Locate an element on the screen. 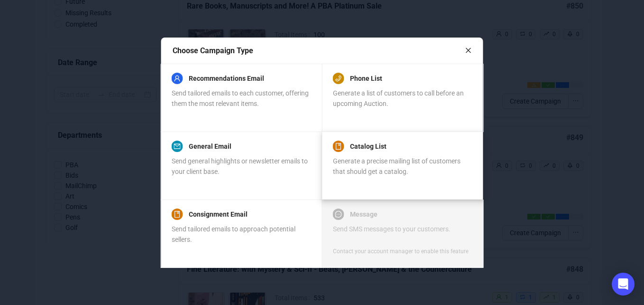 Image resolution: width=644 pixels, height=305 pixels. span: Send general highlights or newsletter emails to your client base. is located at coordinates (240, 166).